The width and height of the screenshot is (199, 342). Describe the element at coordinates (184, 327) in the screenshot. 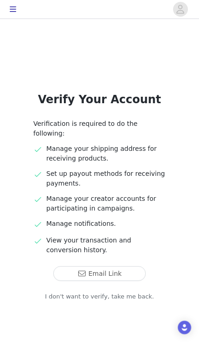

I see `div: Open Intercom Messenger` at that location.